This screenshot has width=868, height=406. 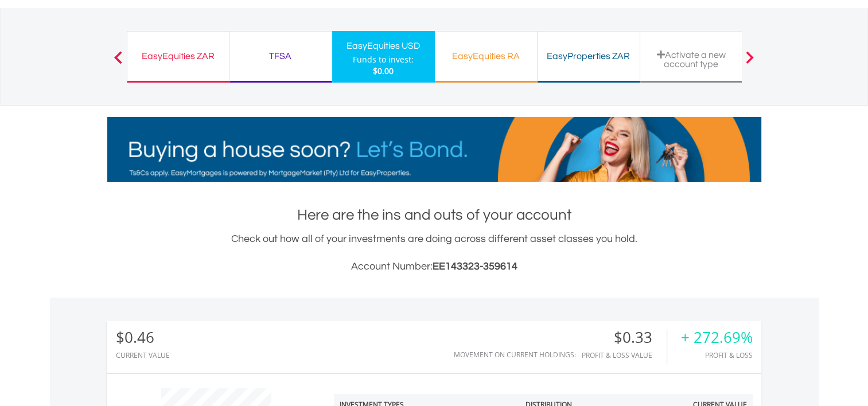 What do you see at coordinates (383, 46) in the screenshot?
I see `div: EasyEquities USD` at bounding box center [383, 46].